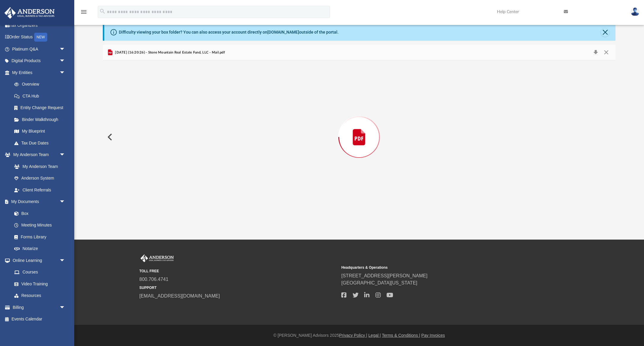 The image size is (644, 346). I want to click on a: Binder Walkthrough, so click(41, 120).